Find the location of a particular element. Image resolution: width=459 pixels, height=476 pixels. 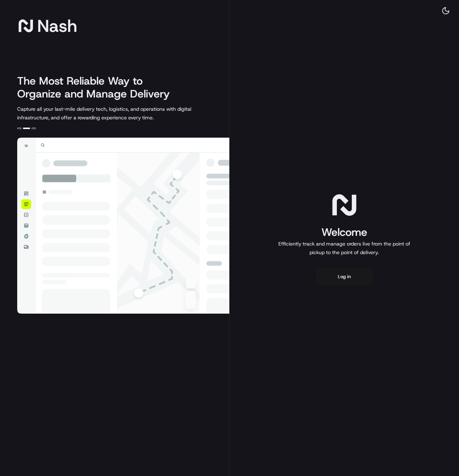

button: Log in is located at coordinates (344, 277).